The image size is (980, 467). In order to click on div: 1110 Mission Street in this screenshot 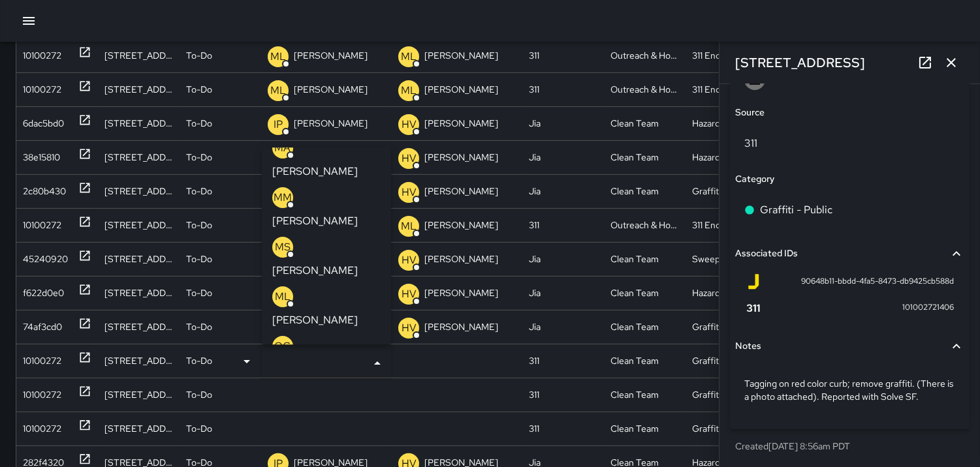, I will do `click(138, 90)`.